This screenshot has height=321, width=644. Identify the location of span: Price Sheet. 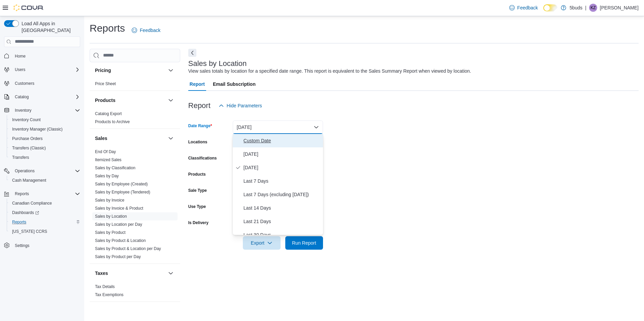
(105, 84).